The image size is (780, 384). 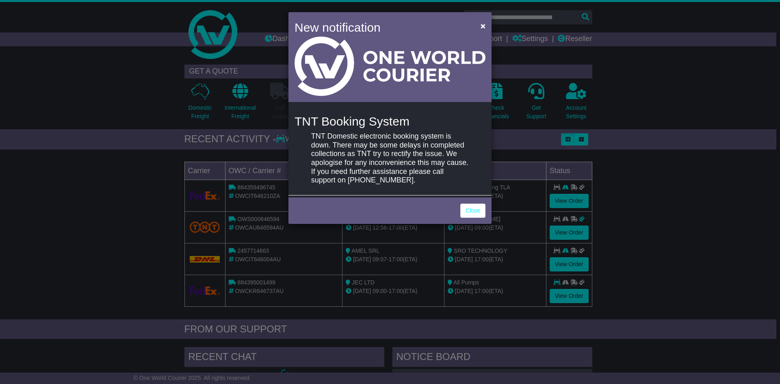 I want to click on h4: TNT Booking System, so click(x=390, y=121).